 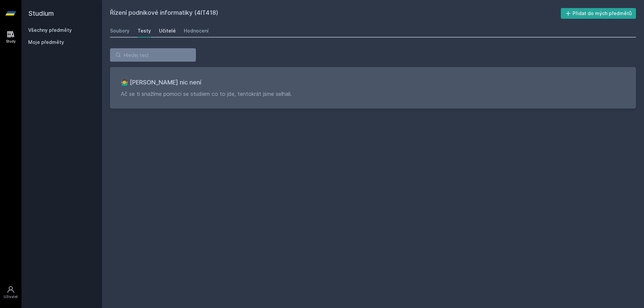 I want to click on div: Study, so click(x=11, y=41).